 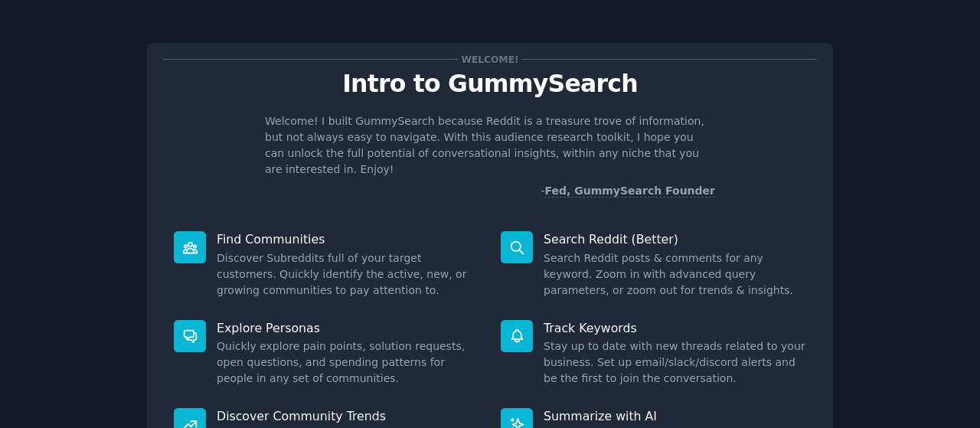 What do you see at coordinates (490, 146) in the screenshot?
I see `p: Welcome! I built GummySearch because Reddit is a treasure trove of information, but not always ea...` at bounding box center [490, 146].